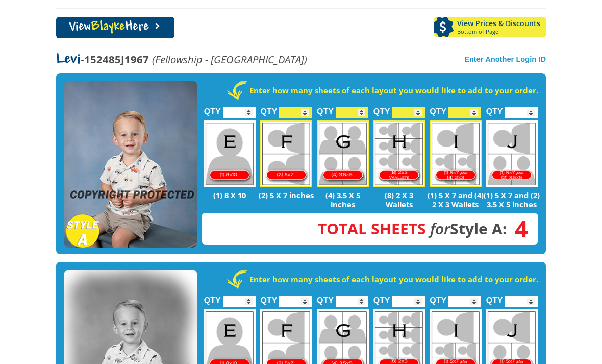  Describe the element at coordinates (455, 199) in the screenshot. I see `p: (1) 5 X 7 and (4) 2 X 3 Wallets` at that location.